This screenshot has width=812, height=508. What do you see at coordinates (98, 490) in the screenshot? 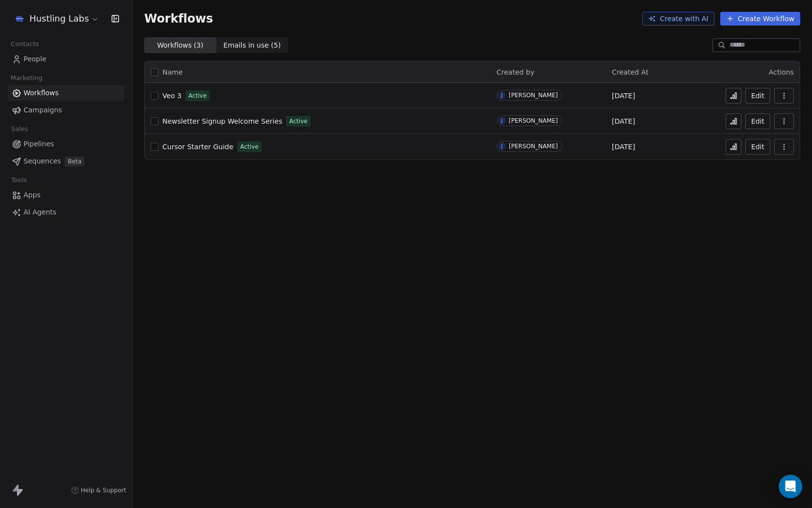
I see `a: Help & Support` at bounding box center [98, 490].